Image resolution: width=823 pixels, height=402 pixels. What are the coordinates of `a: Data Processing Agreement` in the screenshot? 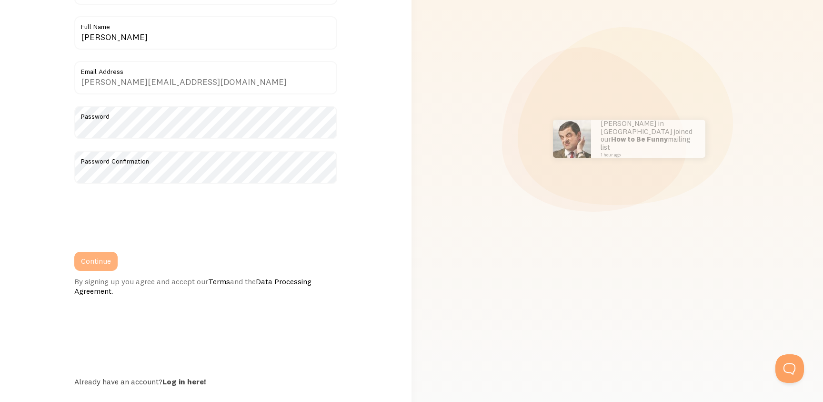 It's located at (193, 286).